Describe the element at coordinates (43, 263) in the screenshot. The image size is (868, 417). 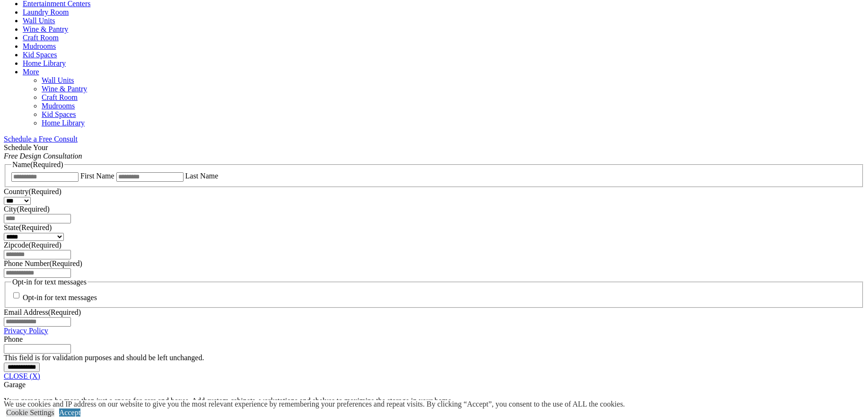
I see `label: Phone Number` at that location.